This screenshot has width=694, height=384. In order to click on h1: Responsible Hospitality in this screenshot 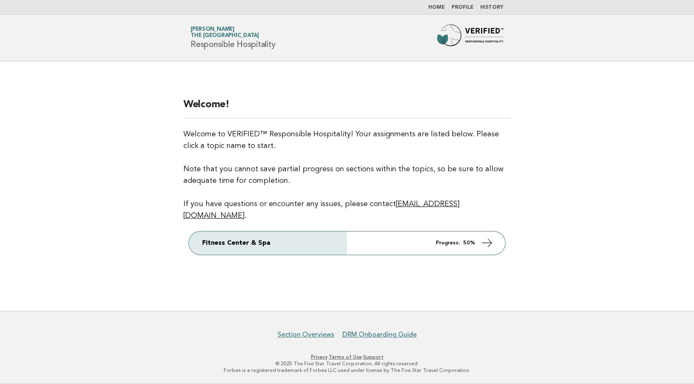, I will do `click(233, 38)`.